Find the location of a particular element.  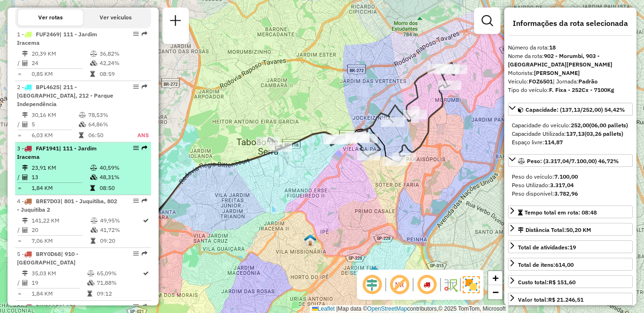

span: FUF2469 is located at coordinates (47, 34).